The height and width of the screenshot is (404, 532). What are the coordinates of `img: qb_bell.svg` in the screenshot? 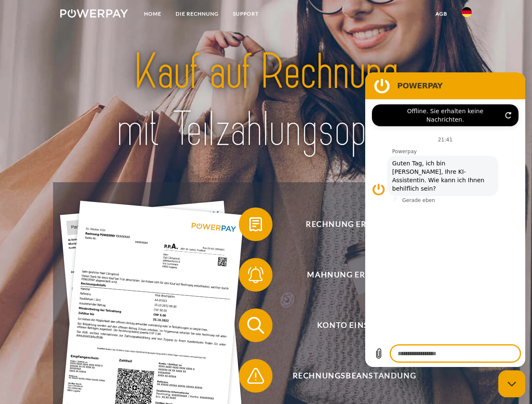 It's located at (256, 275).